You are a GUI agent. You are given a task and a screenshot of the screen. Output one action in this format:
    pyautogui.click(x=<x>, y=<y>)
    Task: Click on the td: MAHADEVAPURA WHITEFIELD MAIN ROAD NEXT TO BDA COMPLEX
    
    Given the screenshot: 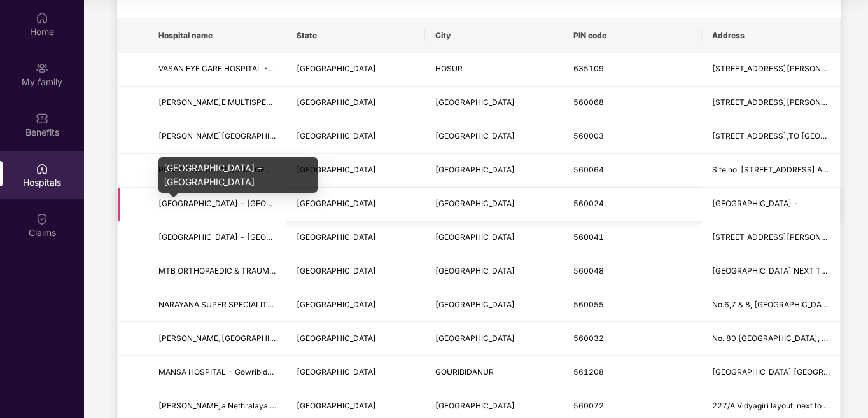 What is the action you would take?
    pyautogui.click(x=771, y=271)
    